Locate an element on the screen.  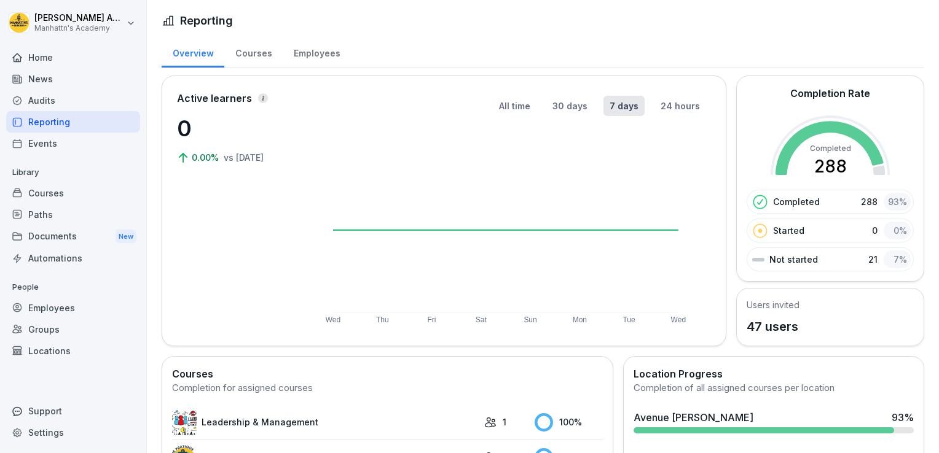
h2: Courses is located at coordinates (387, 374).